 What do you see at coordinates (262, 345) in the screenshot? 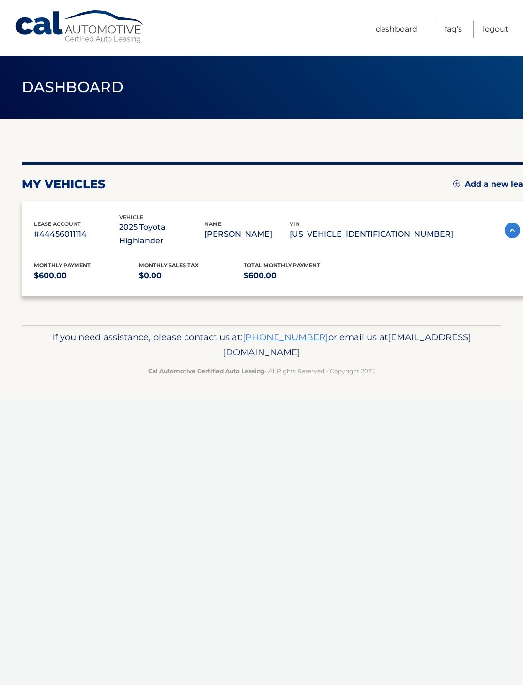
I see `p: If you need assistance, please contact us at: or email us at` at bounding box center [262, 345].